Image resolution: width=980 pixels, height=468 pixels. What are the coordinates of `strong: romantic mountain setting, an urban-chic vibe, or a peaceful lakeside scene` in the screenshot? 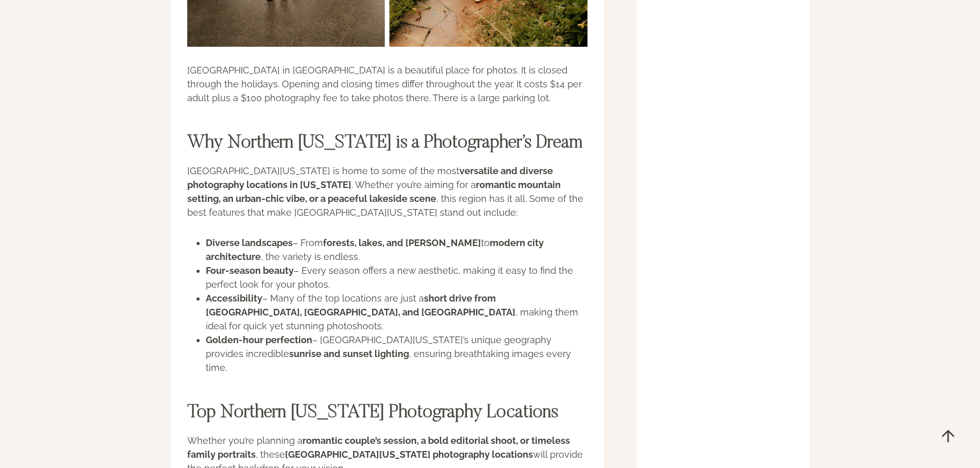 It's located at (374, 192).